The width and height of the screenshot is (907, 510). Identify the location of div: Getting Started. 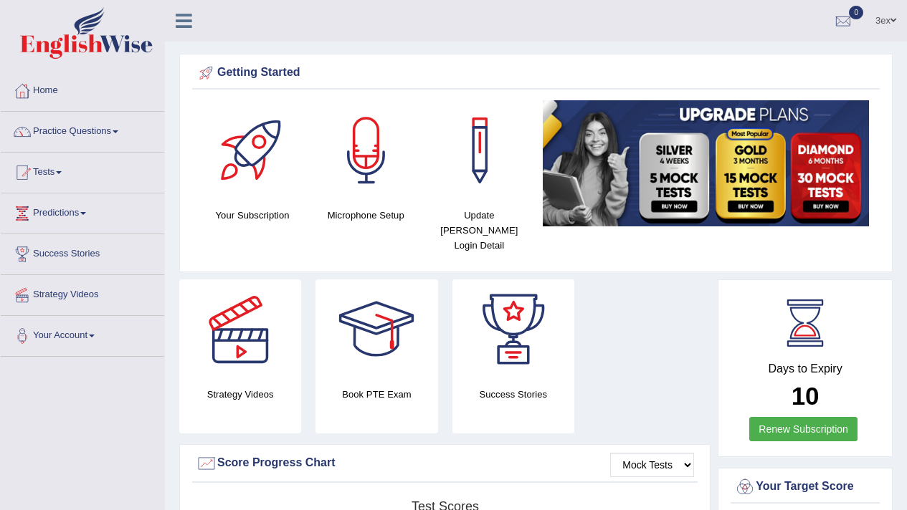
(535, 73).